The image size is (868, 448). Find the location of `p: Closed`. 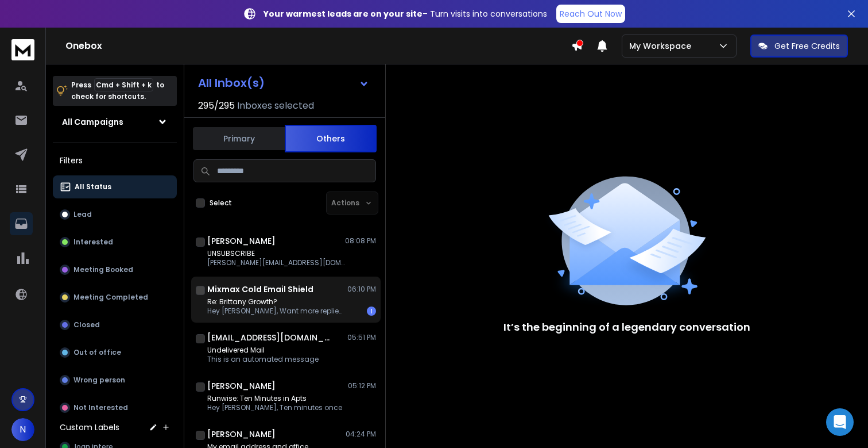

p: Closed is located at coordinates (86, 325).